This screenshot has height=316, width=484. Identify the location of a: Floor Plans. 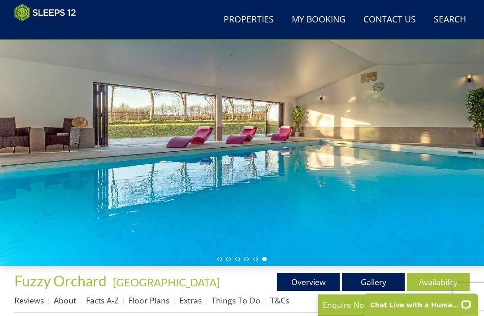
(149, 300).